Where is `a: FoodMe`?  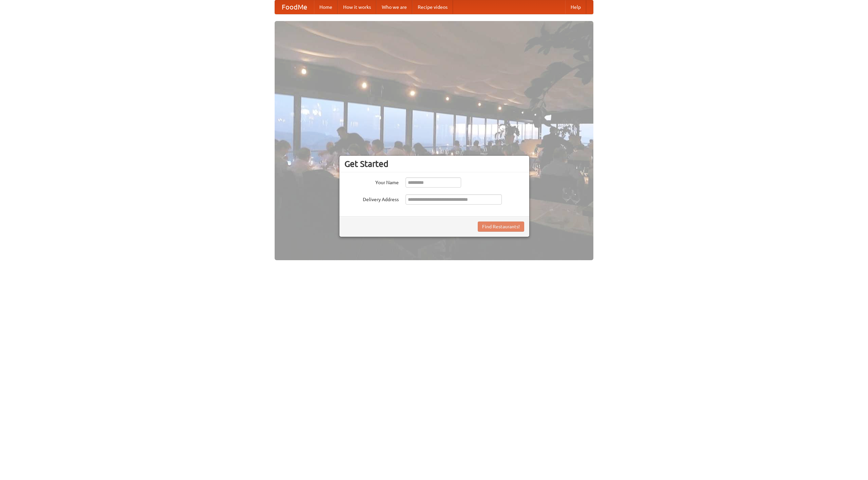 a: FoodMe is located at coordinates (295, 7).